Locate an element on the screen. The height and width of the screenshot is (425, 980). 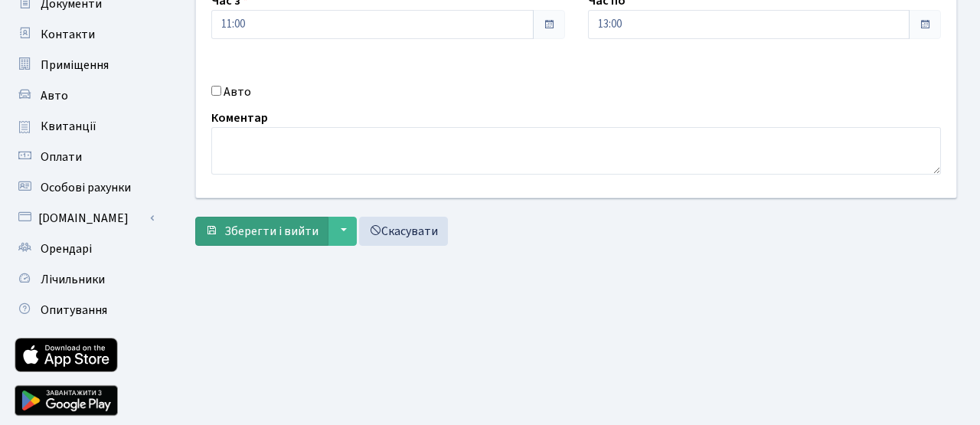
label: Коментар is located at coordinates (240, 118).